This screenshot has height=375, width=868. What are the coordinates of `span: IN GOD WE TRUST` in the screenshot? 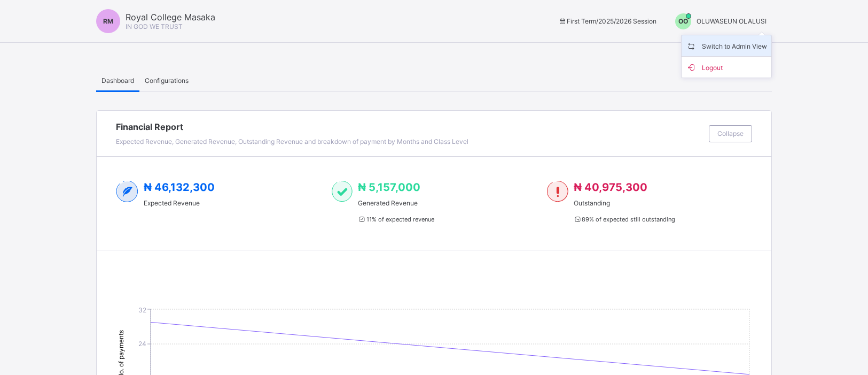 It's located at (154, 26).